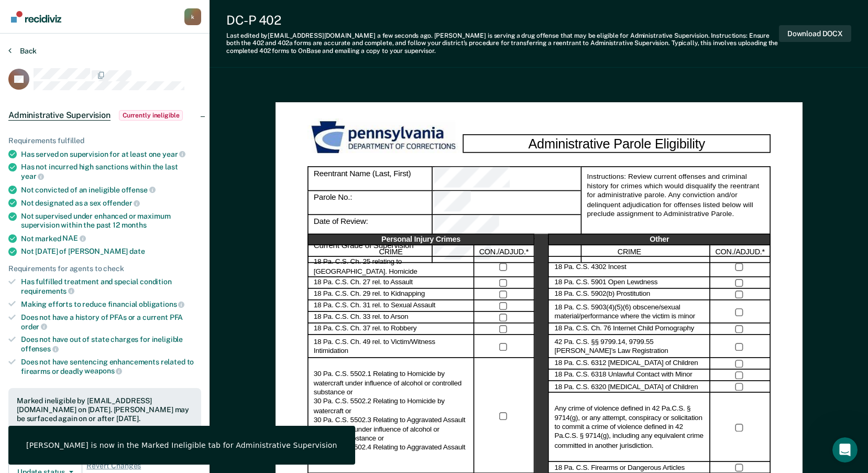  I want to click on label: 18 Pa. C.S. 4302 Incest, so click(590, 267).